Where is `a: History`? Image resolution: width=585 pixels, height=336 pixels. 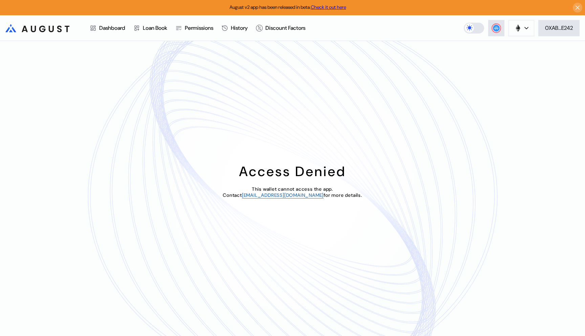
a: History is located at coordinates (234, 28).